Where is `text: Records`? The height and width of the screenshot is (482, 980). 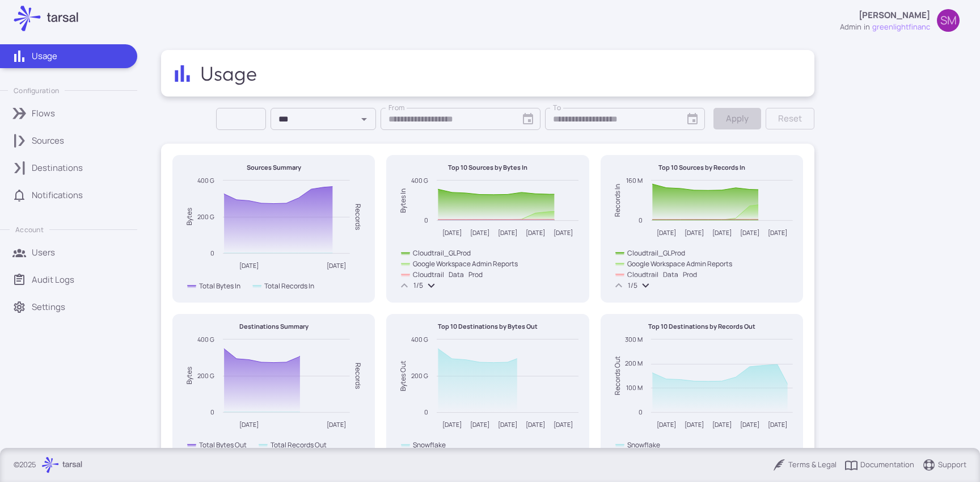
text: Records is located at coordinates (358, 217).